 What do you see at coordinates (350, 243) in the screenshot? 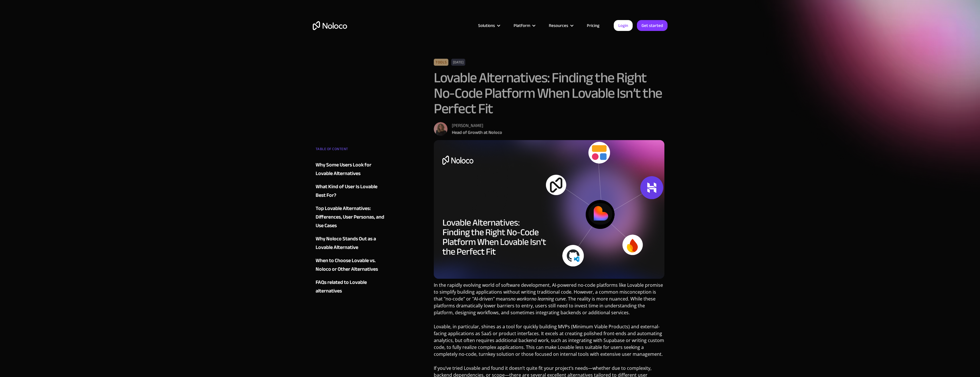
I see `div: Why Noloco Stands Out as a Lovable Alternative` at bounding box center [350, 243].